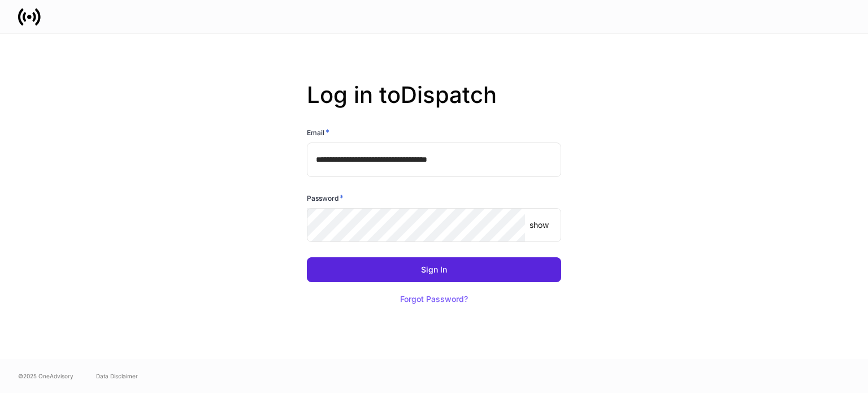  What do you see at coordinates (434, 270) in the screenshot?
I see `button: Sign In` at bounding box center [434, 270].